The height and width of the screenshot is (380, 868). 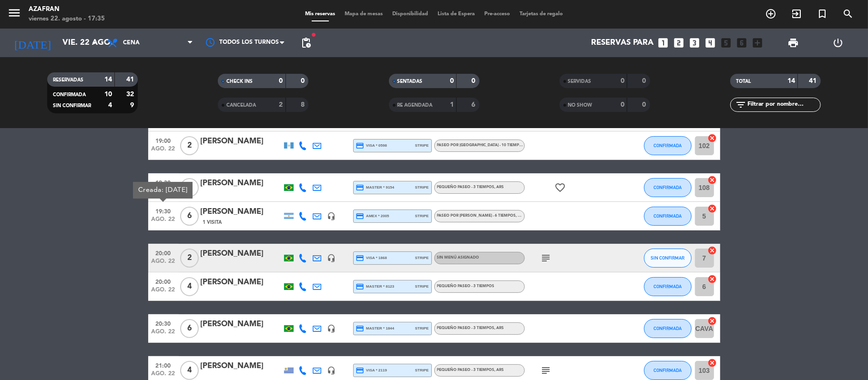 What do you see at coordinates (108, 94) in the screenshot?
I see `strong: 10` at bounding box center [108, 94].